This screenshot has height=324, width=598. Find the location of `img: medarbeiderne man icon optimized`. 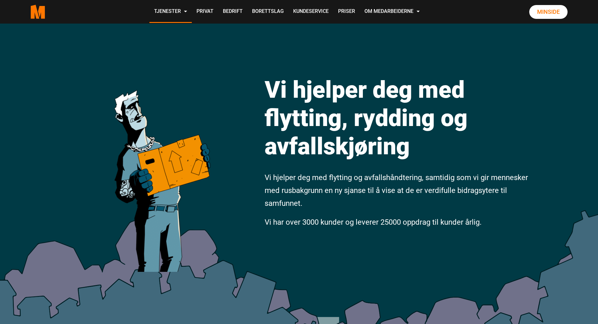

img: medarbeiderne man icon optimized is located at coordinates (162, 166).